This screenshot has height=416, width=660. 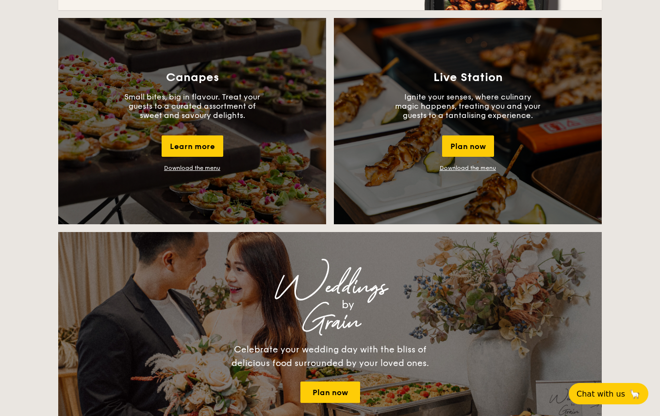 I want to click on h3: Canapes, so click(x=192, y=78).